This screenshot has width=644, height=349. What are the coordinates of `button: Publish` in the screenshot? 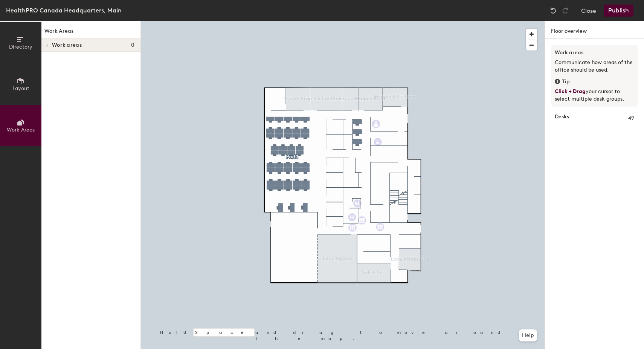 It's located at (618, 10).